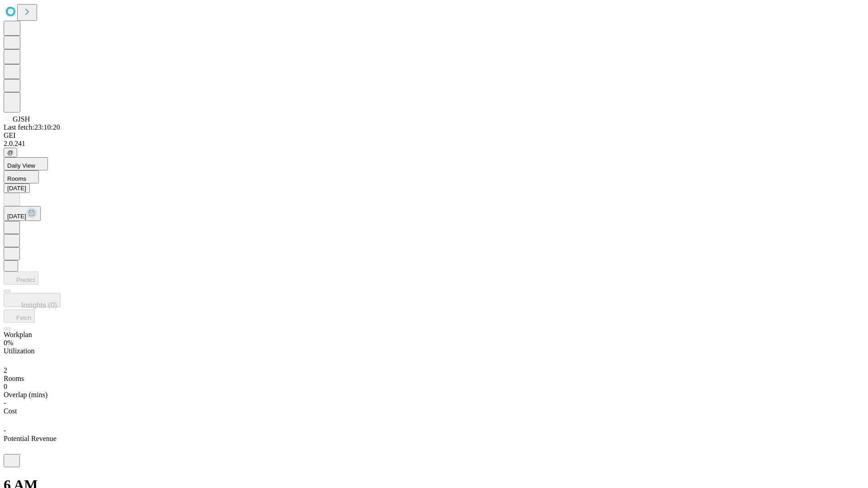 The image size is (868, 488). Describe the element at coordinates (5, 386) in the screenshot. I see `span: 0` at that location.